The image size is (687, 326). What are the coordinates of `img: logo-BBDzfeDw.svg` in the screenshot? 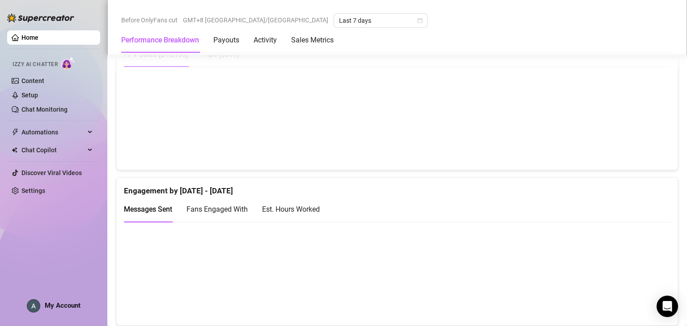 It's located at (41, 18).